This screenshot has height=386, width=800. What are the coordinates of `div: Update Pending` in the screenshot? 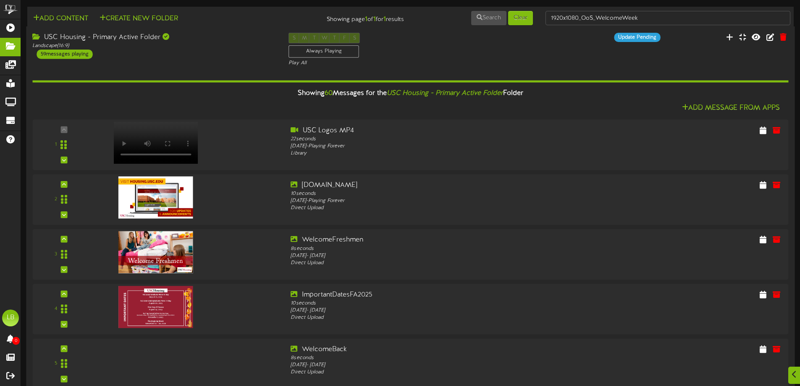 It's located at (637, 37).